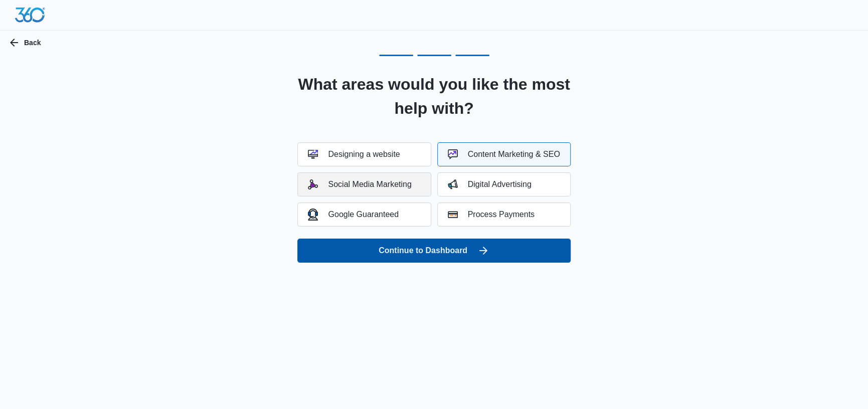 Image resolution: width=868 pixels, height=409 pixels. I want to click on button: Google Guaranteed, so click(364, 215).